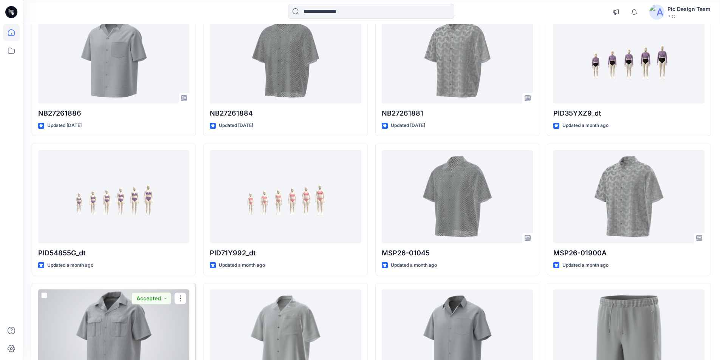 Image resolution: width=720 pixels, height=360 pixels. I want to click on p: MSP26-01045, so click(457, 253).